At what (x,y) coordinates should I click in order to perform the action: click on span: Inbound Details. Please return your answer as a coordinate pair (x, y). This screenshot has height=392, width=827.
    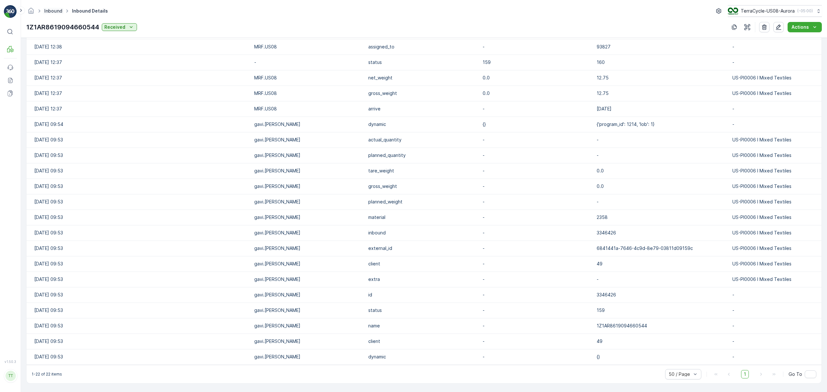
    Looking at the image, I should click on (90, 11).